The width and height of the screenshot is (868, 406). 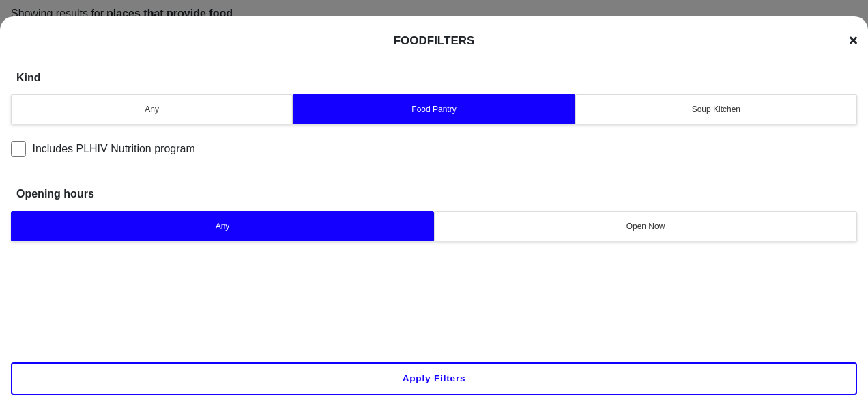 I want to click on button: Apply filters, so click(x=434, y=379).